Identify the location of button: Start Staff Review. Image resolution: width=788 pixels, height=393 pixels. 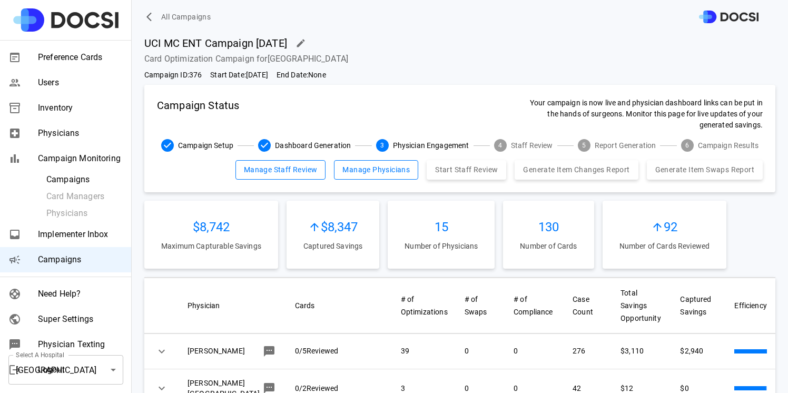
(466, 170).